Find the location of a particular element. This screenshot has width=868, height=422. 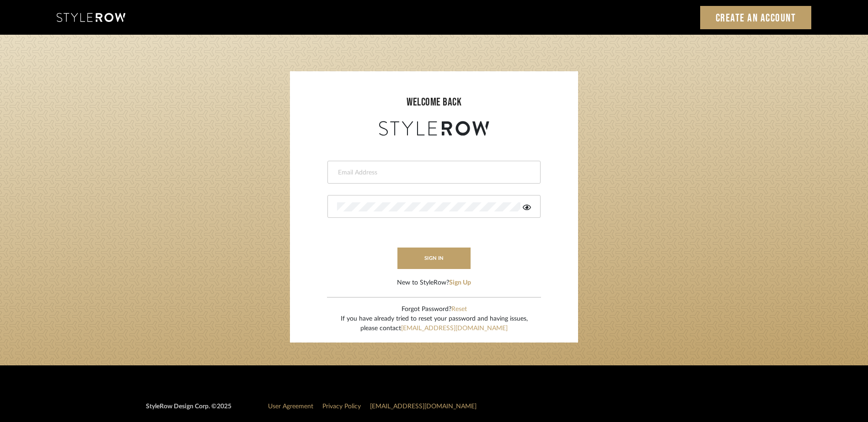

a: User Agreement is located at coordinates (290, 407).